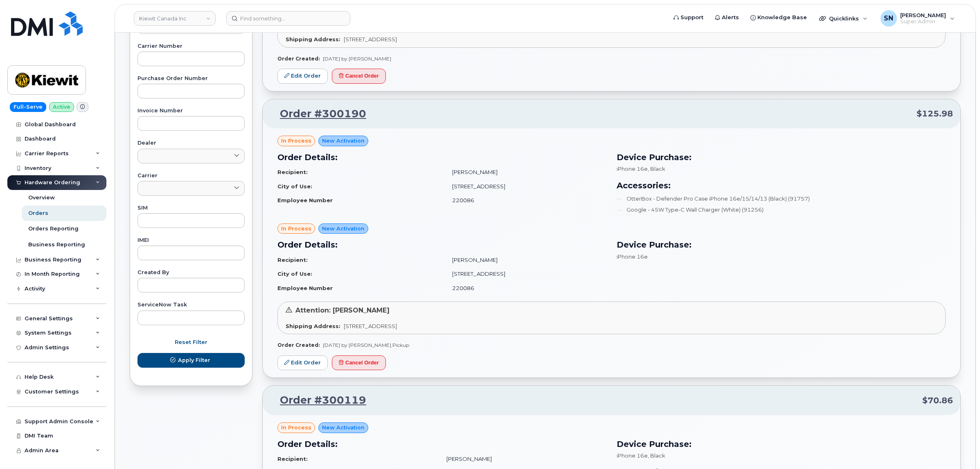  I want to click on span: Support, so click(692, 18).